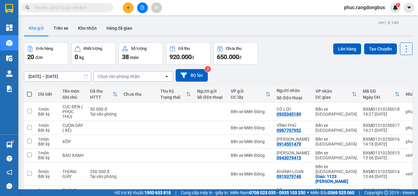 The width and height of the screenshot is (418, 196). I want to click on button: Lên hàng, so click(347, 49).